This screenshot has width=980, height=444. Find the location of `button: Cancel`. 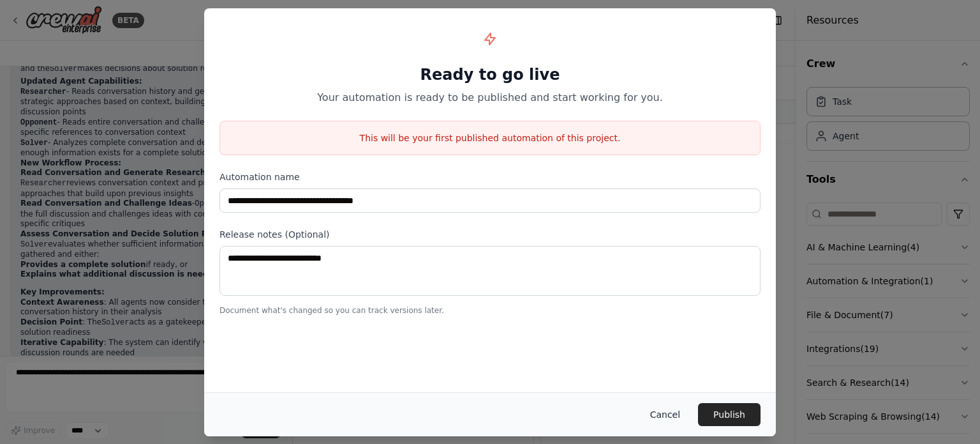

button: Cancel is located at coordinates (665, 414).